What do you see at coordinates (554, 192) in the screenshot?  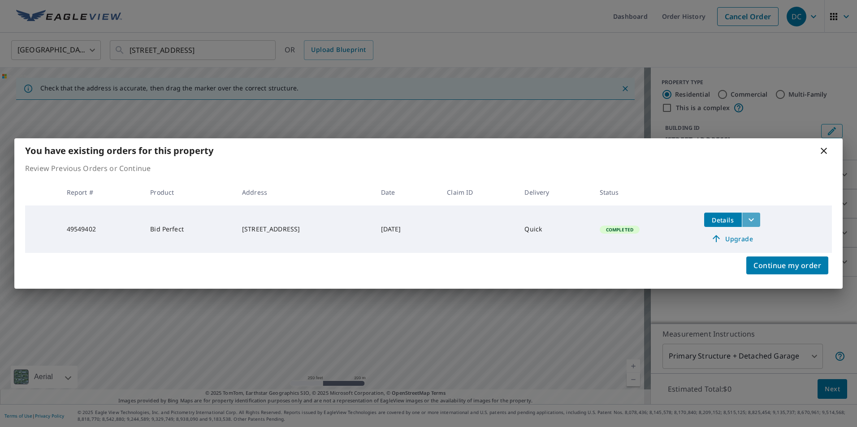 I see `th: Delivery` at bounding box center [554, 192].